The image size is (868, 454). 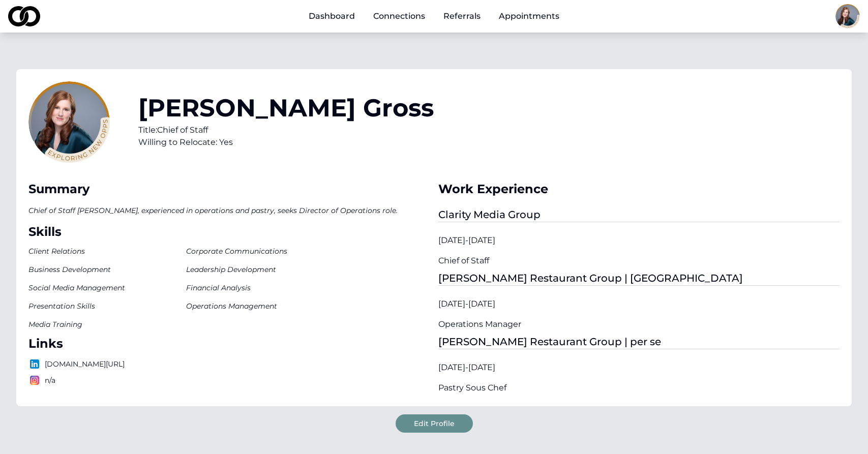 I want to click on div: Operations Management, so click(x=237, y=306).